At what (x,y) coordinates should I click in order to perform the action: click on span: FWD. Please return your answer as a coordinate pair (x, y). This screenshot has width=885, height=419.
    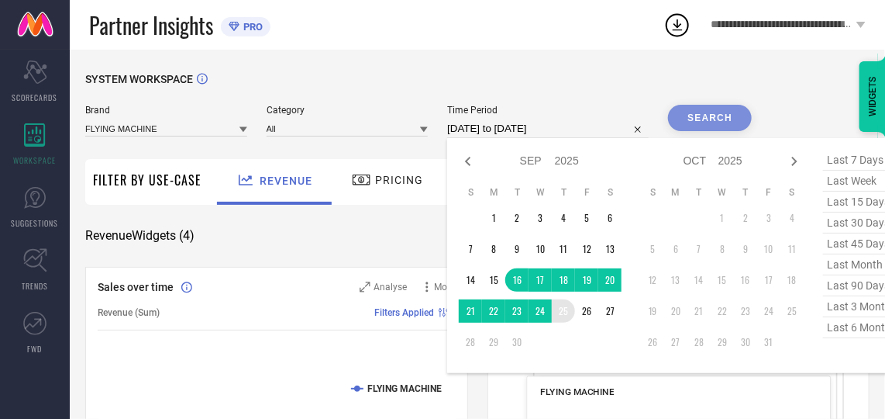
    Looking at the image, I should click on (35, 348).